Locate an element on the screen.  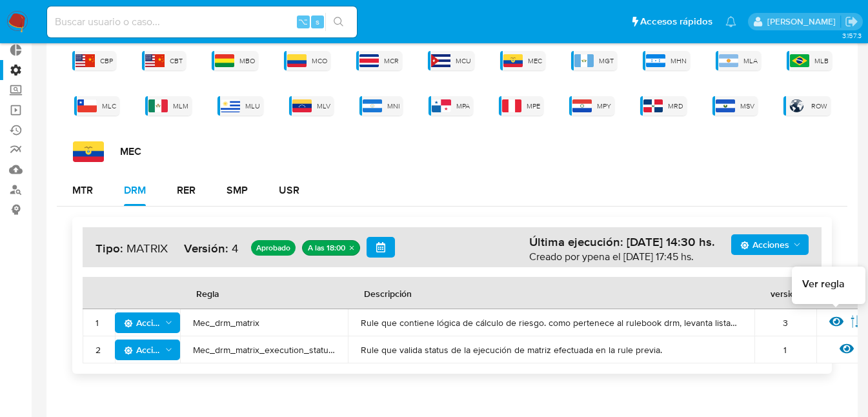
a: Notificaciones is located at coordinates (731, 21).